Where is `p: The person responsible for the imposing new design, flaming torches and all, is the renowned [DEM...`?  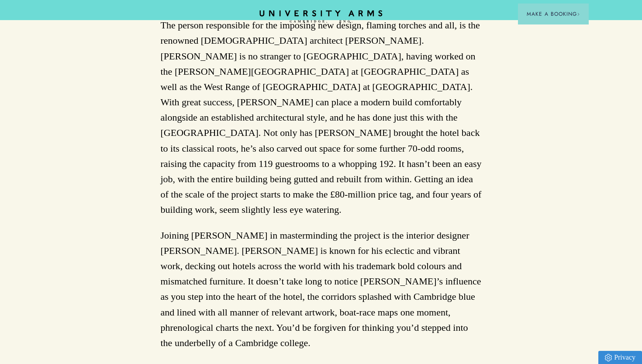 p: The person responsible for the imposing new design, flaming torches and all, is the renowned [DEM... is located at coordinates (321, 117).